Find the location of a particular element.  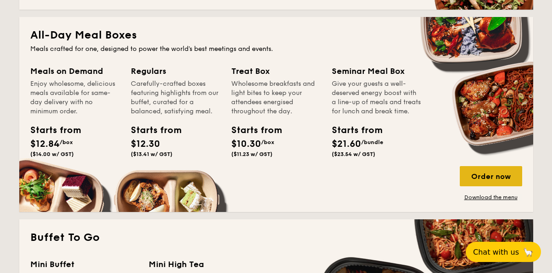

a: Download the menu is located at coordinates (491, 197).